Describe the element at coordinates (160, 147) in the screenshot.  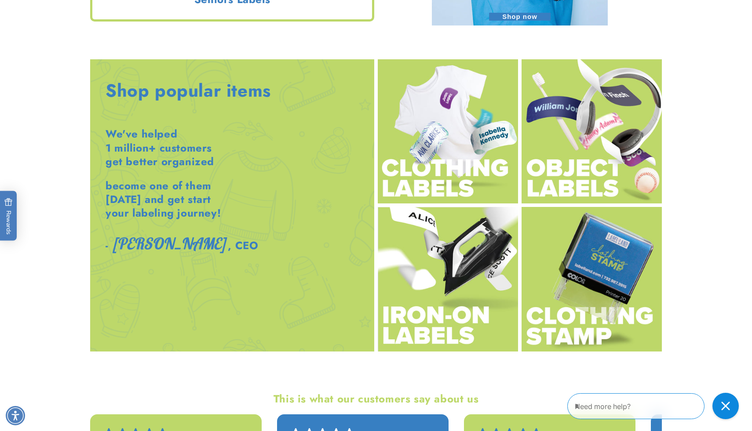
I see `strong: We've helped 1 million+ customers get better organized` at that location.